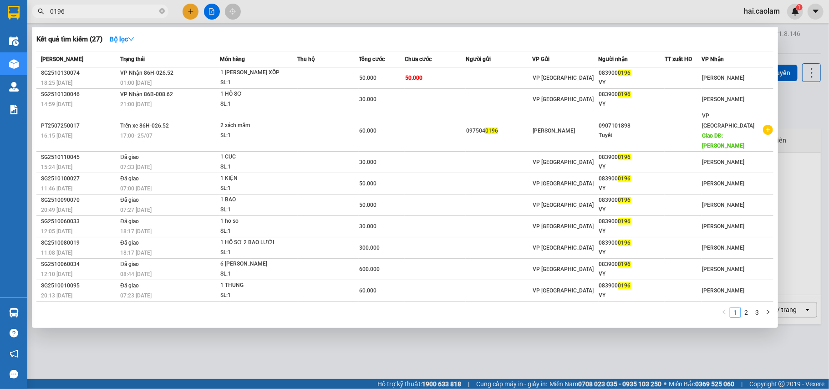 Image resolution: width=829 pixels, height=389 pixels. Describe the element at coordinates (254, 94) in the screenshot. I see `div: 1 HỒ SƠ` at that location.